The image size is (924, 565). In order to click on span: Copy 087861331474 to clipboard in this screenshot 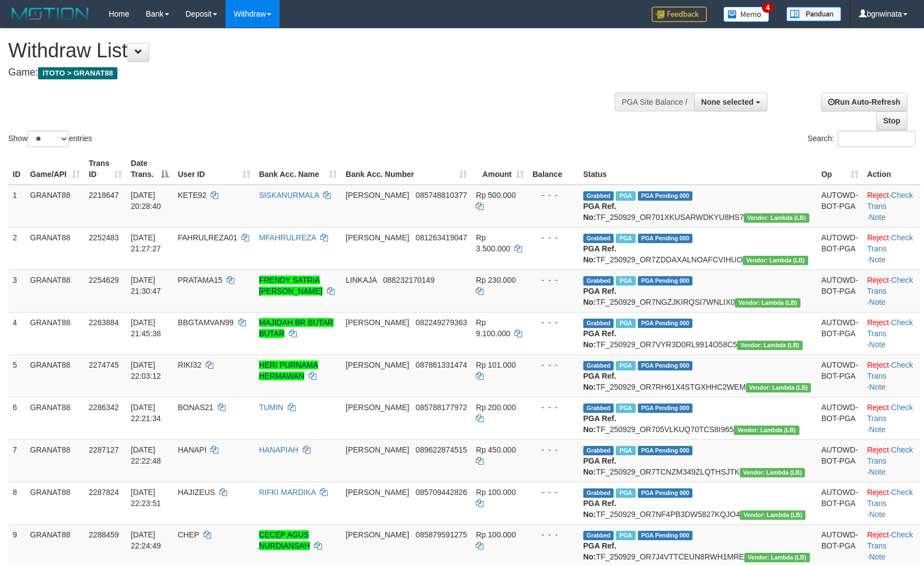, I will do `click(441, 365)`.